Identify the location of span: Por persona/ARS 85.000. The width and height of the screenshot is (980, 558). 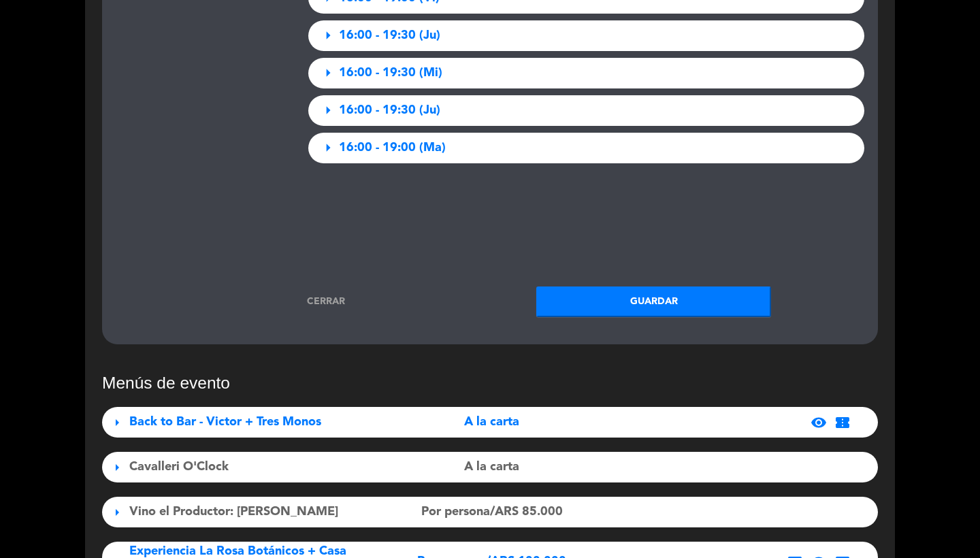
(493, 512).